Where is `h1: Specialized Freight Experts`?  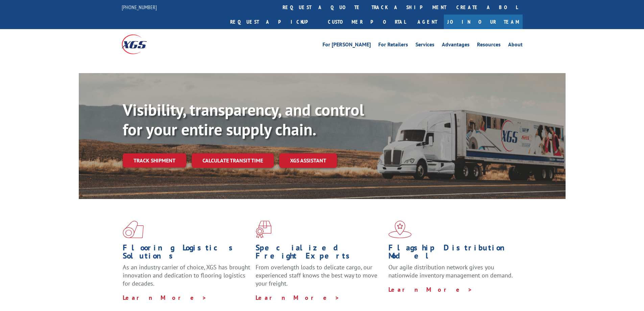
h1: Specialized Freight Experts is located at coordinates (320, 254).